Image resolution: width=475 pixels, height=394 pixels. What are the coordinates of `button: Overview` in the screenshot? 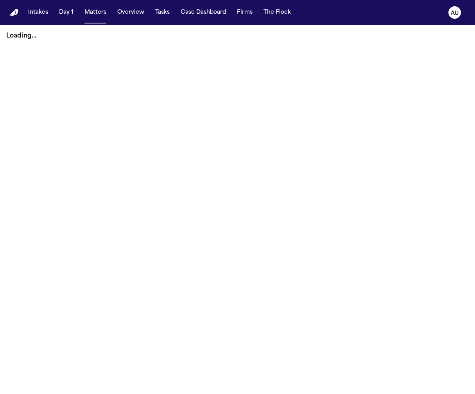 It's located at (131, 13).